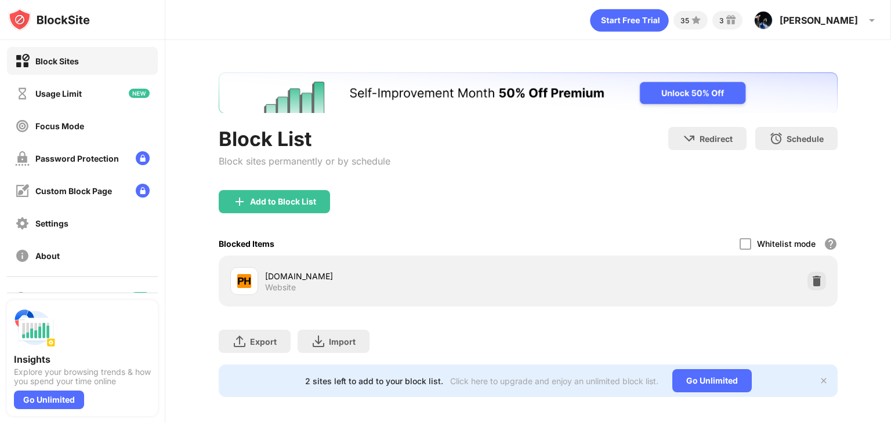 The width and height of the screenshot is (891, 423). What do you see at coordinates (77, 158) in the screenshot?
I see `div: Password Protection` at bounding box center [77, 158].